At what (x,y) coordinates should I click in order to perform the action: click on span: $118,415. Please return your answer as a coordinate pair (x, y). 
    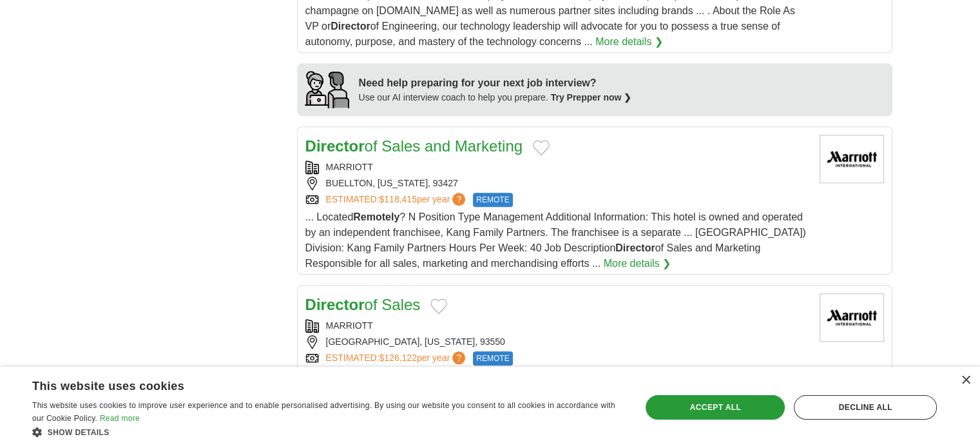
    Looking at the image, I should click on (397, 199).